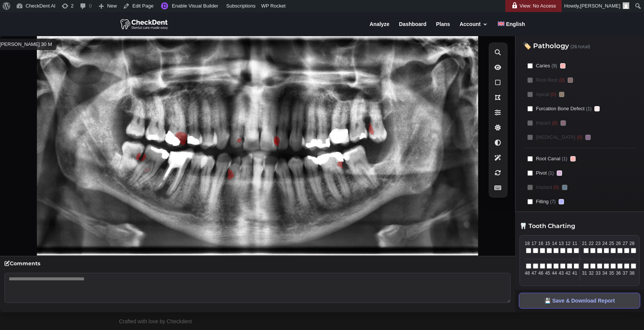 The height and width of the screenshot is (330, 644). I want to click on label: Caries, so click(580, 66).